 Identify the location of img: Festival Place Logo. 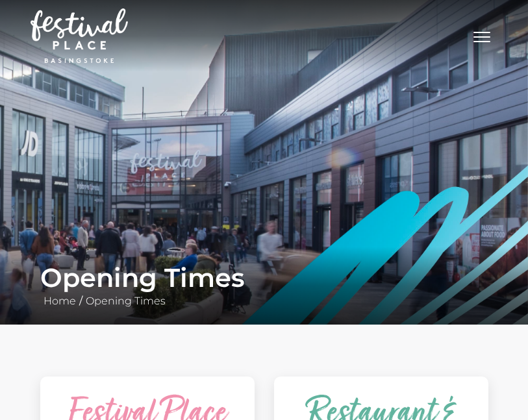
(79, 36).